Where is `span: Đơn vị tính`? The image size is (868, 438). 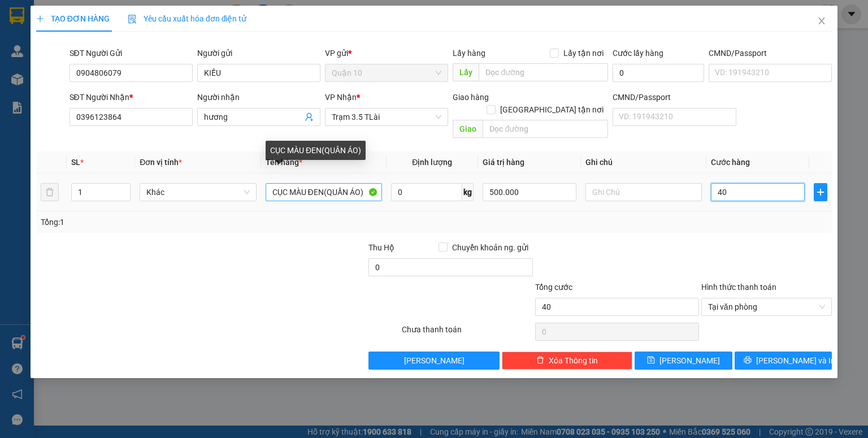 span: Đơn vị tính is located at coordinates (160, 162).